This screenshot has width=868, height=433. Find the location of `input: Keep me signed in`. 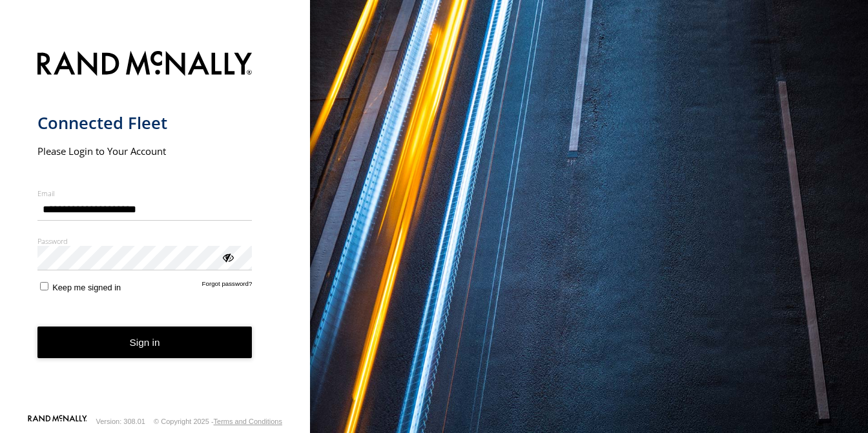

input: Keep me signed in is located at coordinates (44, 286).